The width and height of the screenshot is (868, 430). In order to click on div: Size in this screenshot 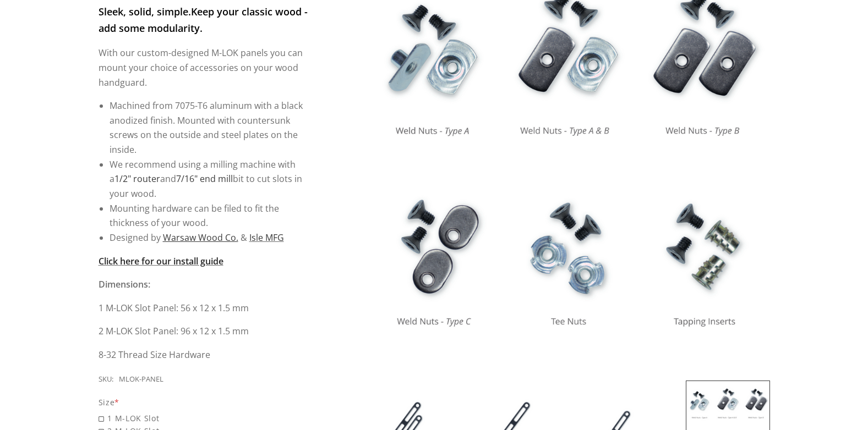, I will do `click(204, 402)`.